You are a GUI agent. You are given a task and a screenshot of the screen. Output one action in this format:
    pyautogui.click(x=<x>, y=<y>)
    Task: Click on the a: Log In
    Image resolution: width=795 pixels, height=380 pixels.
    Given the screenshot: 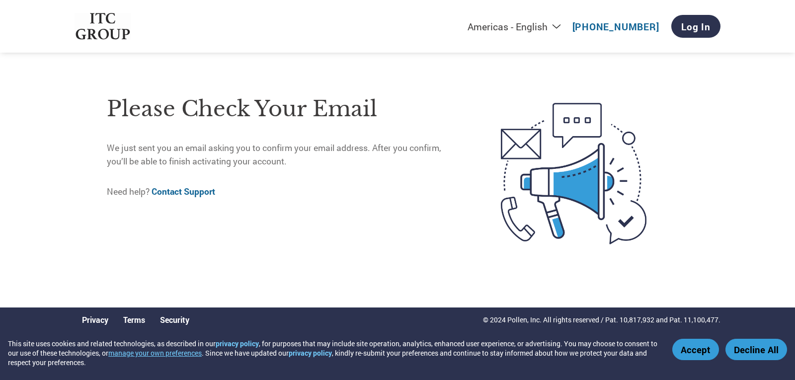 What is the action you would take?
    pyautogui.click(x=695, y=26)
    